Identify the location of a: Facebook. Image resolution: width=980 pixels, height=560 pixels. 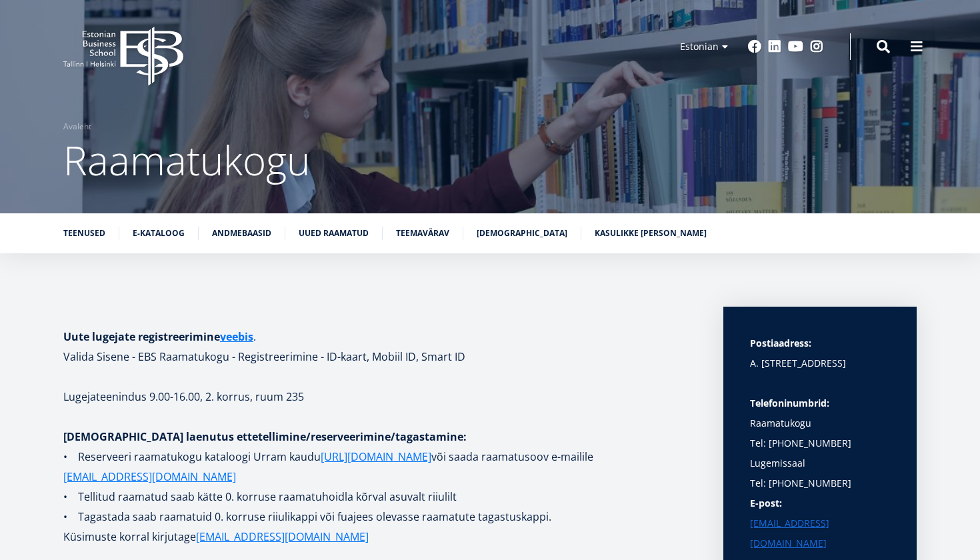
(755, 47).